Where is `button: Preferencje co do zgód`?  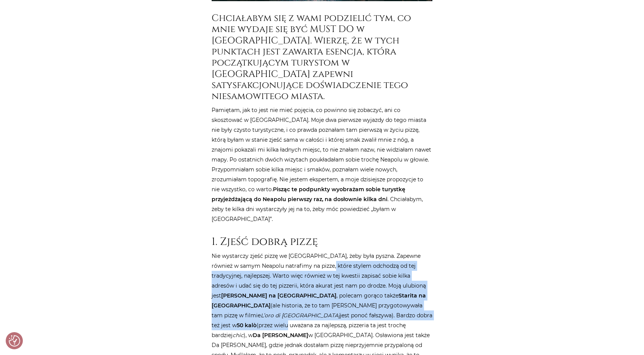 button: Preferencje co do zgód is located at coordinates (14, 341).